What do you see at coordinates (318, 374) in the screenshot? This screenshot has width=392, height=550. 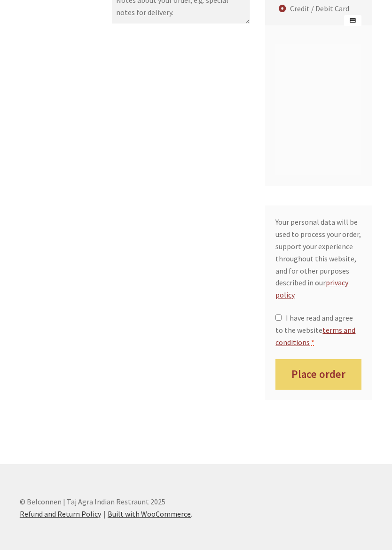 I see `button: Place order` at bounding box center [318, 374].